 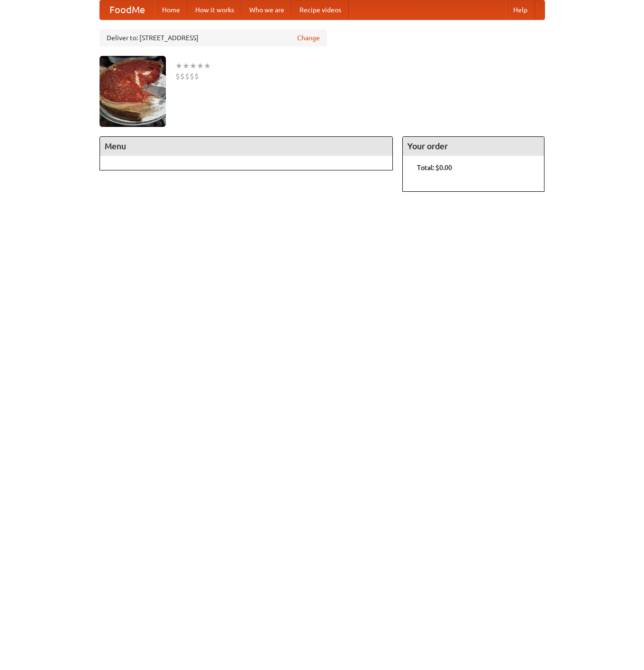 I want to click on a: FoodMe, so click(x=127, y=10).